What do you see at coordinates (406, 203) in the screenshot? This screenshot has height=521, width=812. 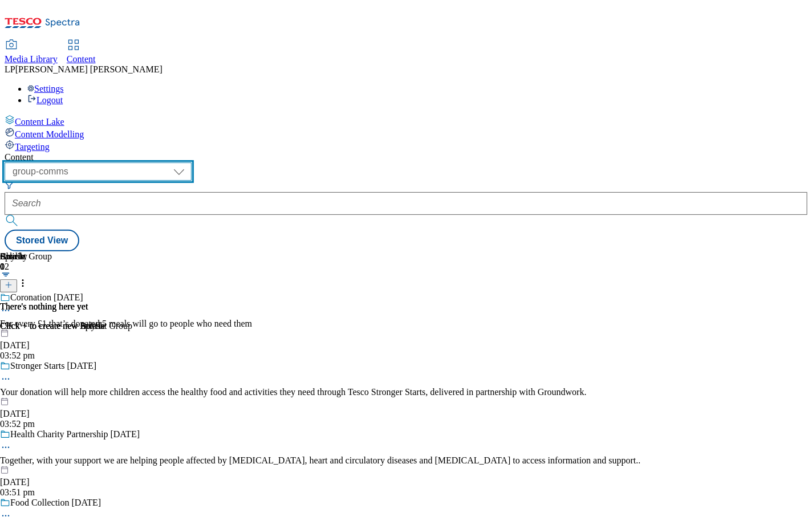 I see `input: Search` at bounding box center [406, 203].